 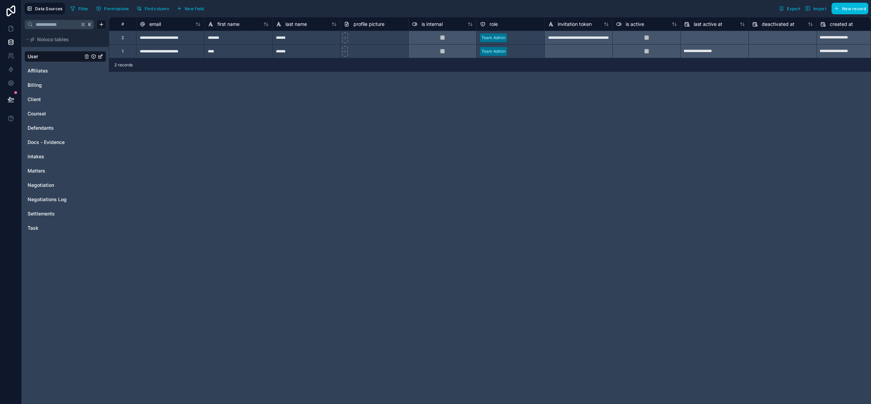 I want to click on div: 1, so click(x=123, y=51).